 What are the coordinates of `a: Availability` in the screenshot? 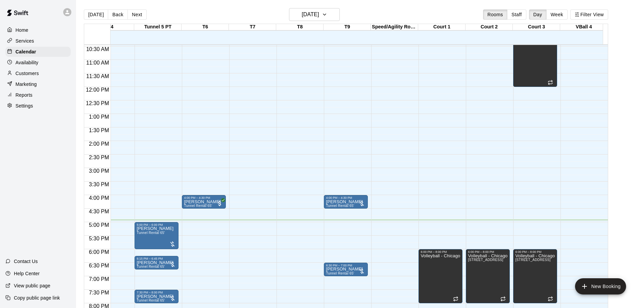 It's located at (38, 62).